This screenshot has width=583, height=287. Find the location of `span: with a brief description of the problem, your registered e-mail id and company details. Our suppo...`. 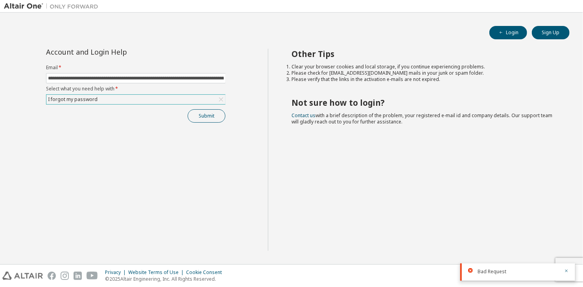

span: with a brief description of the problem, your registered e-mail id and company details. Our suppo... is located at coordinates (422, 118).